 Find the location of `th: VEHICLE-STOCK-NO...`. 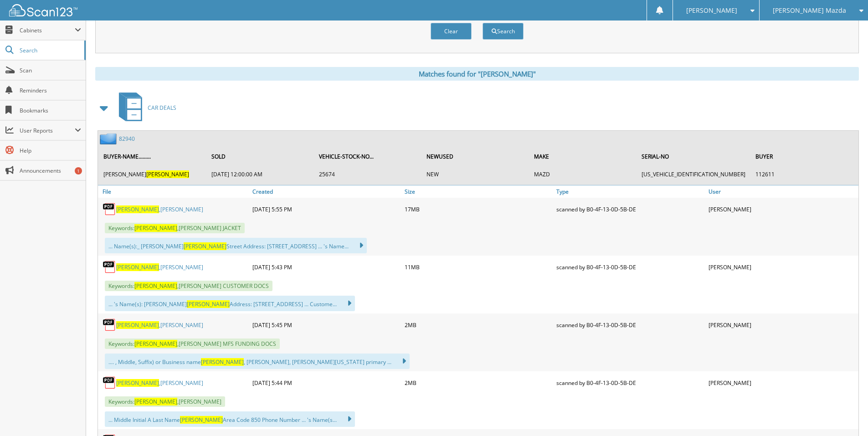

th: VEHICLE-STOCK-NO... is located at coordinates (368, 156).